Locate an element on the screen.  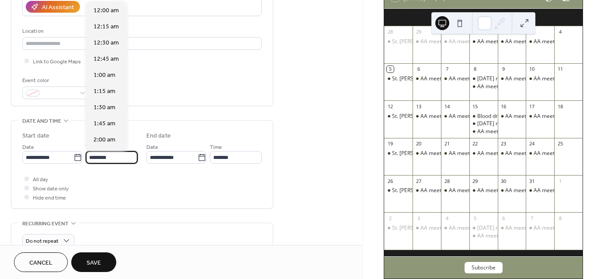
div: 23 is located at coordinates (504, 144).